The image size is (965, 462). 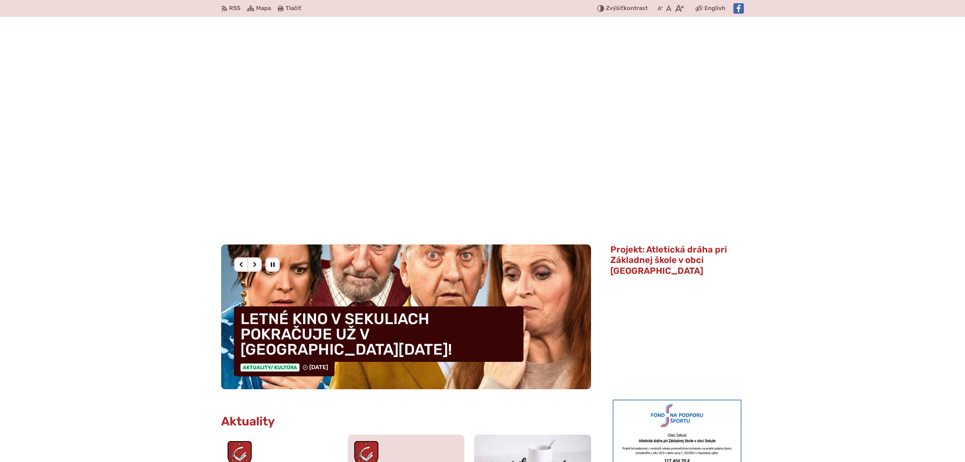 What do you see at coordinates (263, 8) in the screenshot?
I see `span: Mapa` at bounding box center [263, 8].